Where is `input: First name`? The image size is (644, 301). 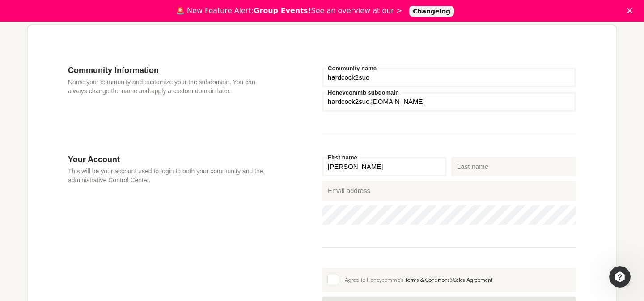 input: First name is located at coordinates (384, 166).